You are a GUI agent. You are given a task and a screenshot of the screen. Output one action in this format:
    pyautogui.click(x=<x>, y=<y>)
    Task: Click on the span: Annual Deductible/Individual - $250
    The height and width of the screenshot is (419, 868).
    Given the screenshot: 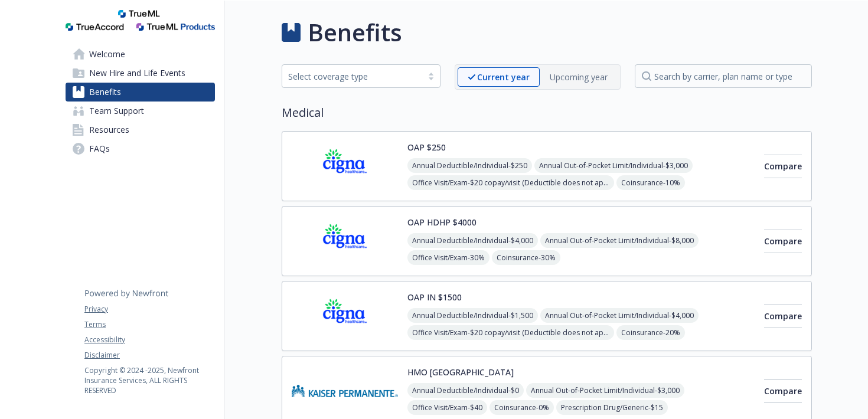 What is the action you would take?
    pyautogui.click(x=469, y=166)
    